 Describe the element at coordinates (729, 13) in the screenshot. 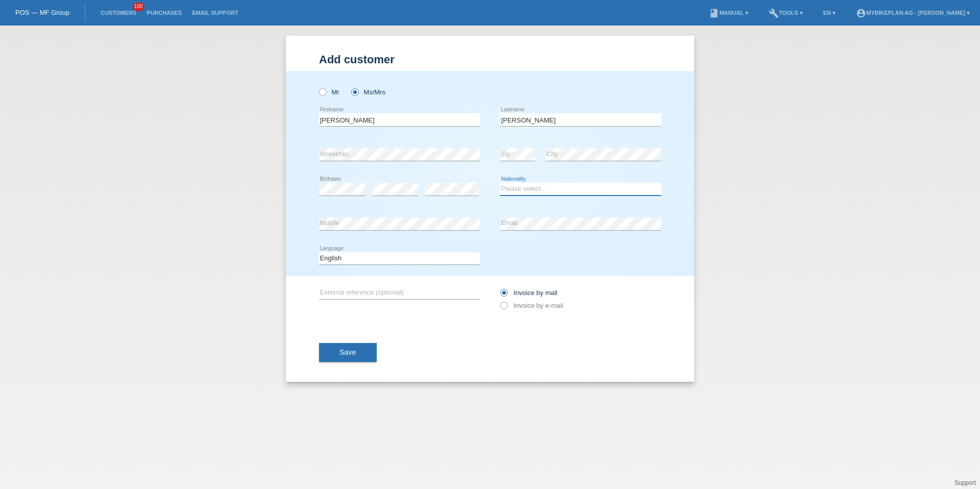

I see `a: bookManual ▾` at that location.